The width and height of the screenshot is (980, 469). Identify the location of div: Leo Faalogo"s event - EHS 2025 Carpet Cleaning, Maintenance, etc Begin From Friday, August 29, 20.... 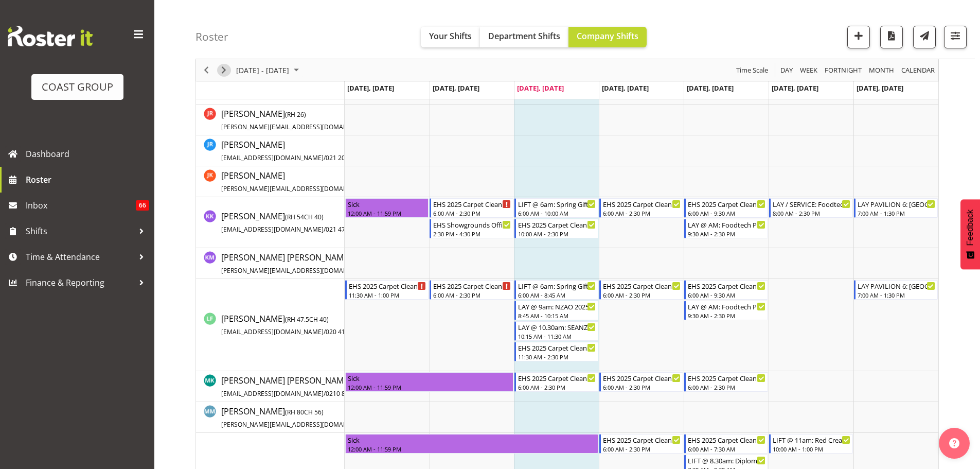
(726, 290).